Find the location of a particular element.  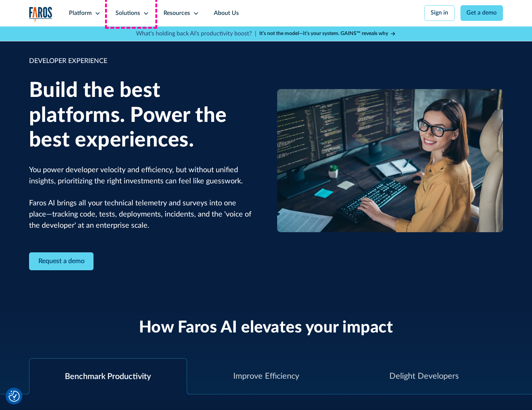

div: Improve Efficiency is located at coordinates (266, 376).